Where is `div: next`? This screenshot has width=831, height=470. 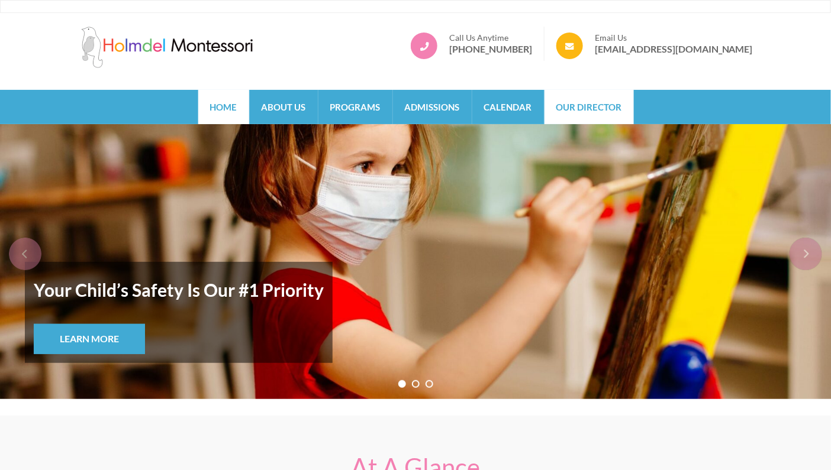
div: next is located at coordinates (805, 254).